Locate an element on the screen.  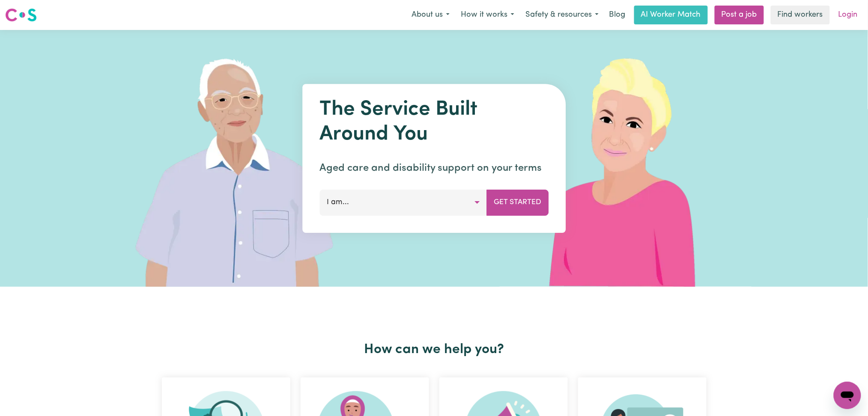
p: Aged care and disability support on your terms is located at coordinates (434, 168).